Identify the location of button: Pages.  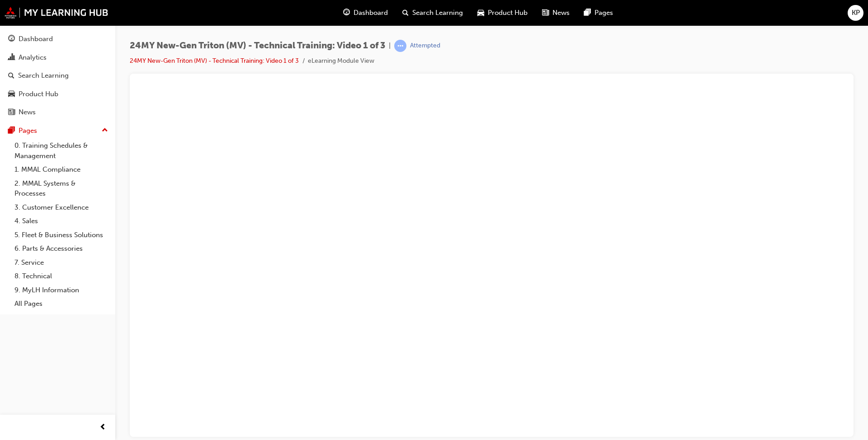
(58, 131).